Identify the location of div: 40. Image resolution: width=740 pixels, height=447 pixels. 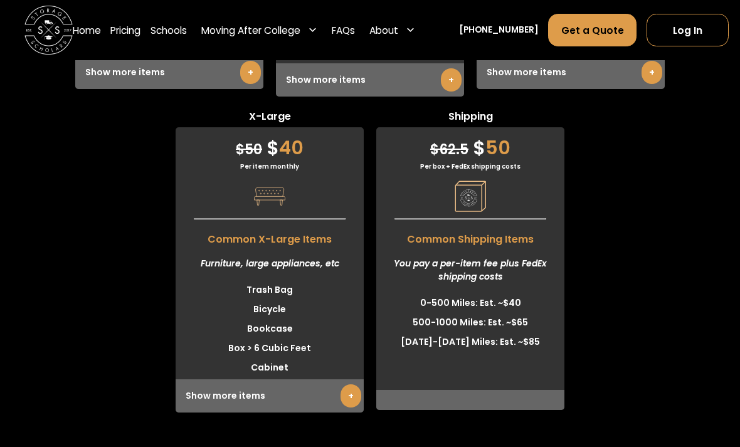
(270, 144).